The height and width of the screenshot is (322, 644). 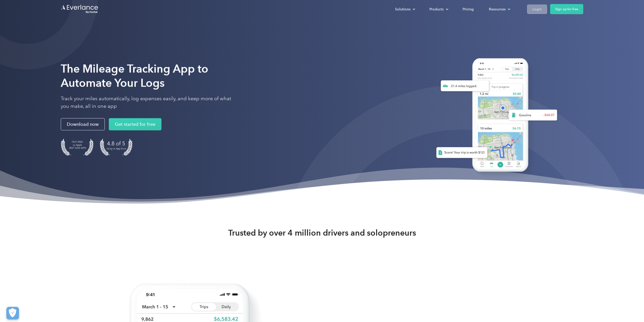 I want to click on a: Pricing, so click(x=468, y=9).